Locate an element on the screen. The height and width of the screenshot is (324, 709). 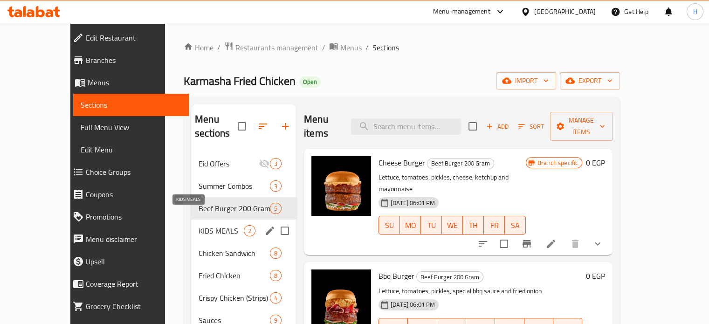
span: 5 is located at coordinates (275, 208).